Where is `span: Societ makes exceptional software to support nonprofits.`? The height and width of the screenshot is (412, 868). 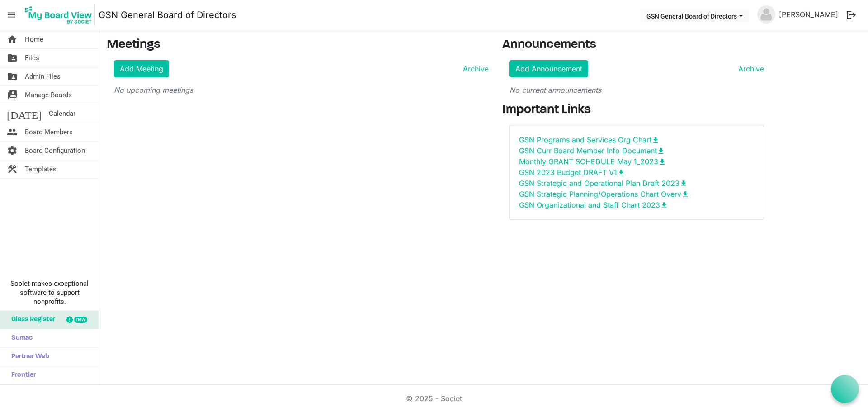
span: Societ makes exceptional software to support nonprofits. is located at coordinates (49, 292).